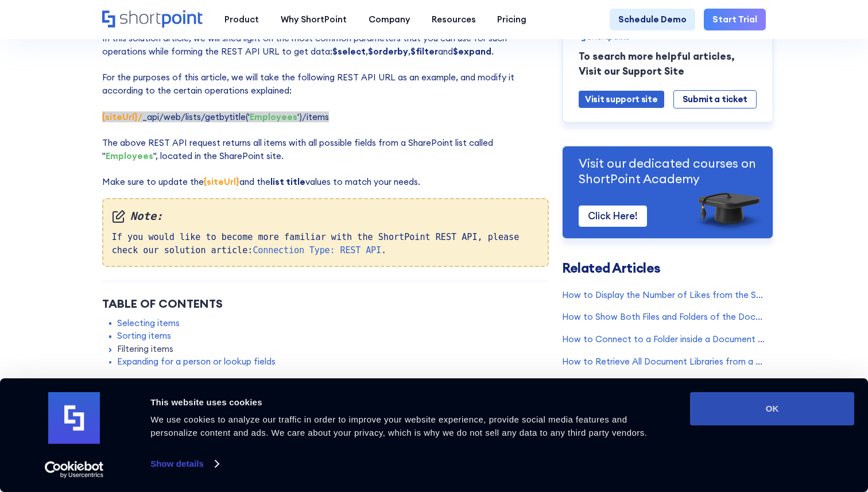 This screenshot has width=868, height=492. Describe the element at coordinates (326, 304) in the screenshot. I see `div: Table of Contents` at that location.